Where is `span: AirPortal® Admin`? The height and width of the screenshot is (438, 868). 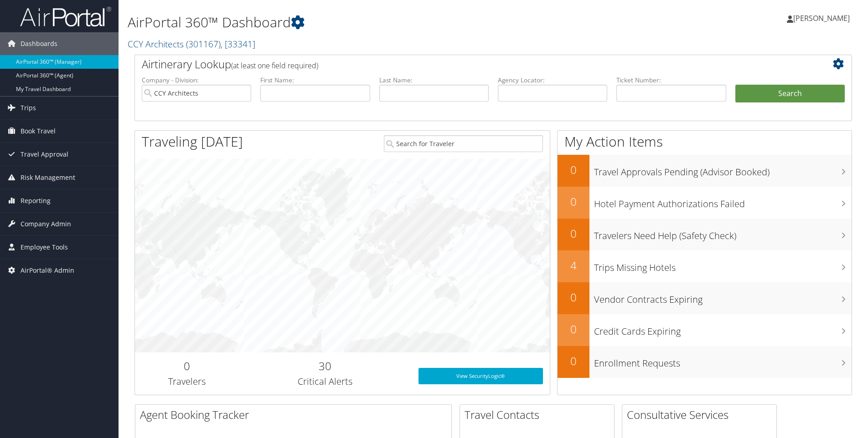 span: AirPortal® Admin is located at coordinates (47, 271).